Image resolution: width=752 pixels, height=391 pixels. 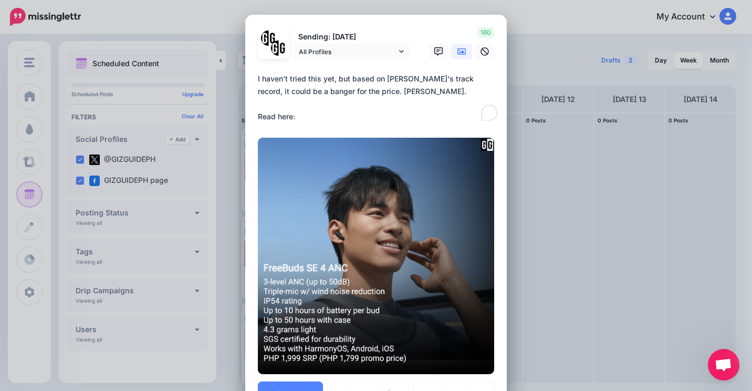 I want to click on img: JT5sWCfR-79925.png, so click(x=279, y=48).